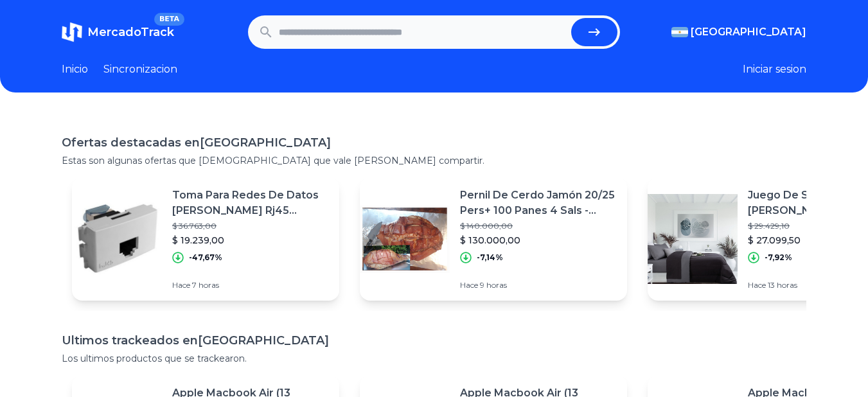 Image resolution: width=868 pixels, height=397 pixels. Describe the element at coordinates (539, 203) in the screenshot. I see `p: Pernil De Cerdo Jamón 20/25 Pers+ 100 Panes 4 Sals -boedo` at that location.